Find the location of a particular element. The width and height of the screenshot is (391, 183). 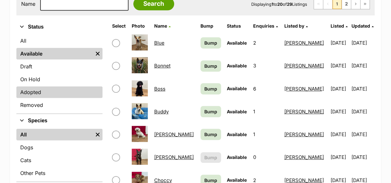

a: Listed by is located at coordinates (296, 26).